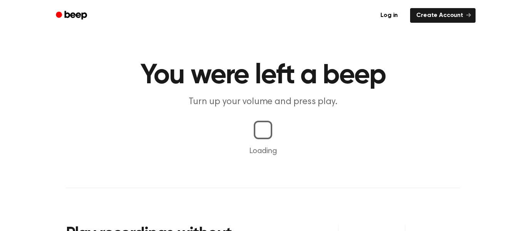 The width and height of the screenshot is (526, 231). I want to click on a: Log in, so click(389, 15).